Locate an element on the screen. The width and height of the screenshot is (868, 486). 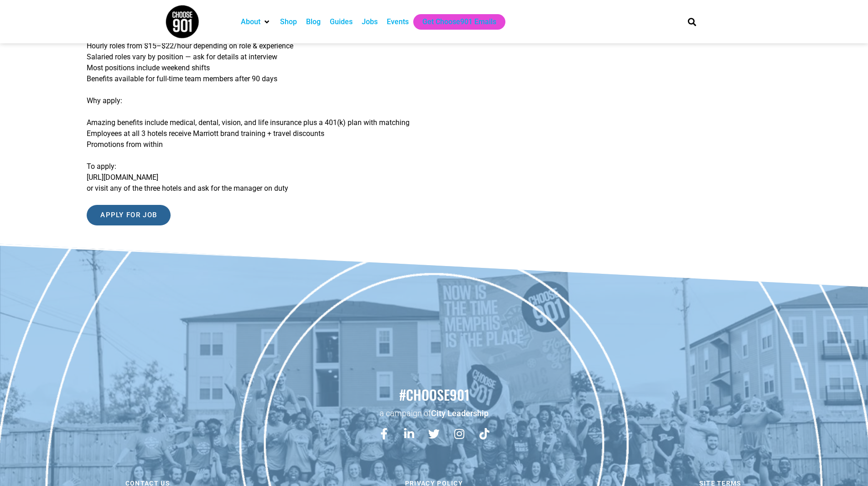
div: Get Choose901 Emails is located at coordinates (459, 22).